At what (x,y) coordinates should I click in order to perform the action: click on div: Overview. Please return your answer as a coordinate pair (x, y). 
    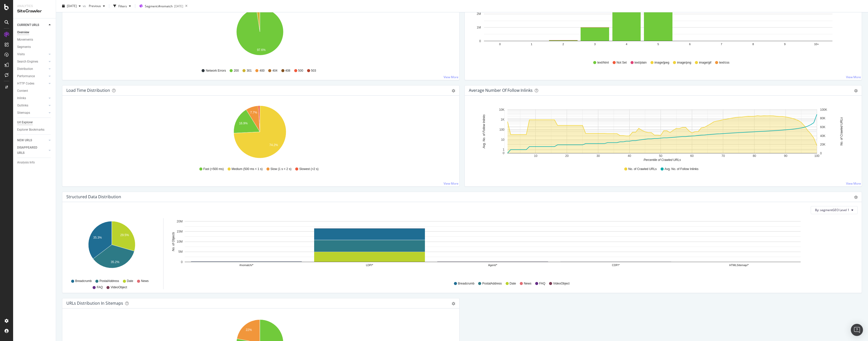
    Looking at the image, I should click on (23, 32).